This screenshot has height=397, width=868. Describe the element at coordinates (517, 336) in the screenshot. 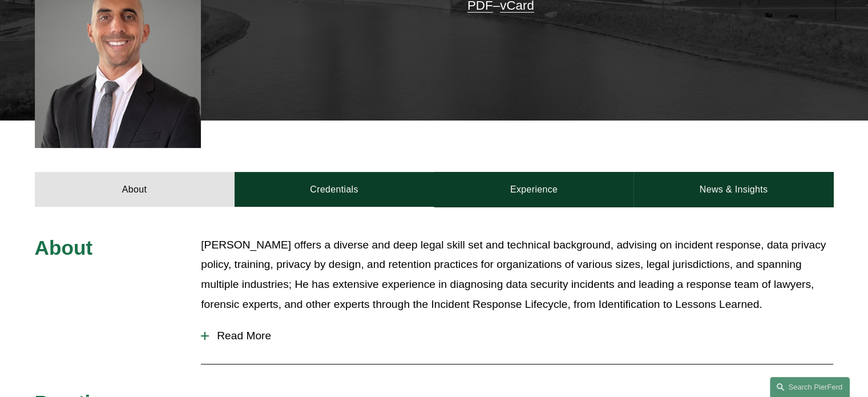

I see `button: Read More` at that location.